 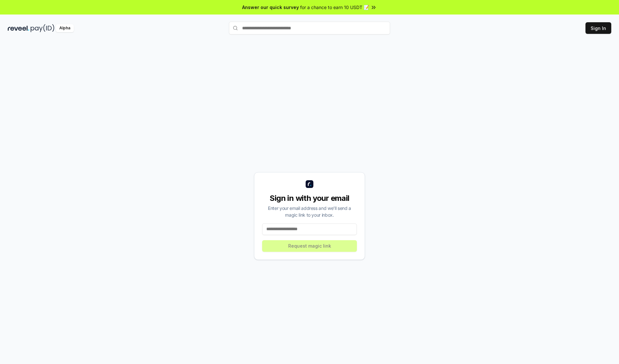 I want to click on span: for a chance to earn 10 USDT 📝, so click(x=335, y=7).